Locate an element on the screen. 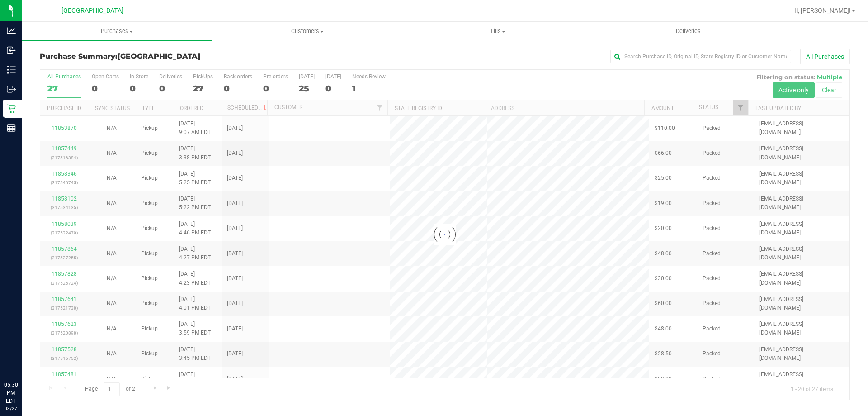  inline-svg: Inbound is located at coordinates (11, 50).